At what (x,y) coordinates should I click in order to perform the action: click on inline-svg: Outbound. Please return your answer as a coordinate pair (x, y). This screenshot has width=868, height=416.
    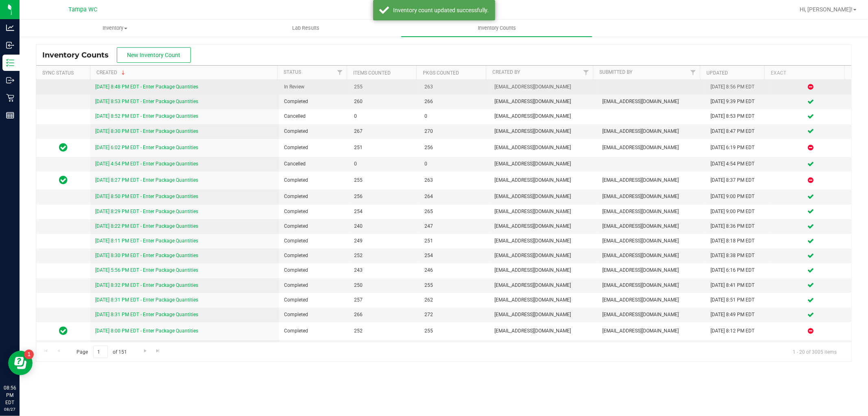
    Looking at the image, I should click on (10, 81).